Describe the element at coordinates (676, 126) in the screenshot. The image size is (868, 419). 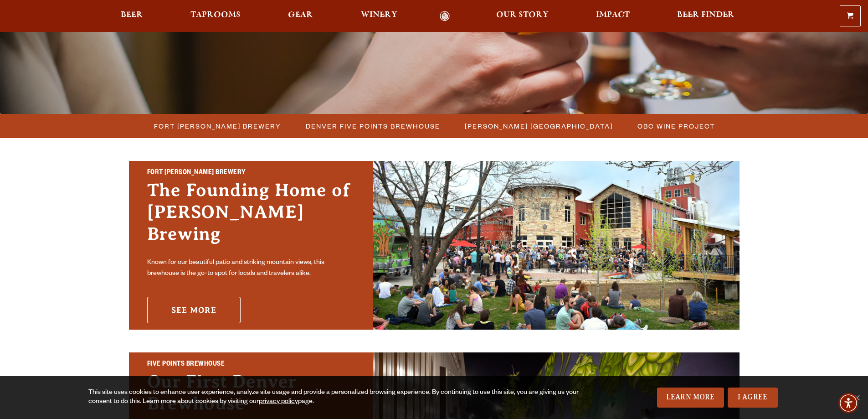
I see `a: OBC Wine Project` at that location.